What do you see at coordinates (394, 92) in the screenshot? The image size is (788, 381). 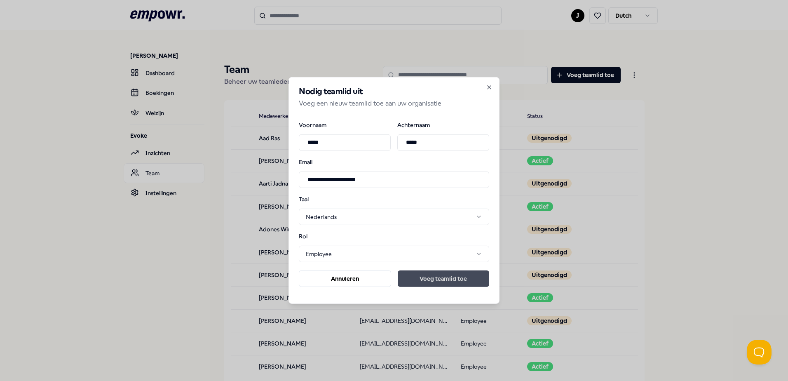 I see `h2: Nodig teamlid uit` at bounding box center [394, 92].